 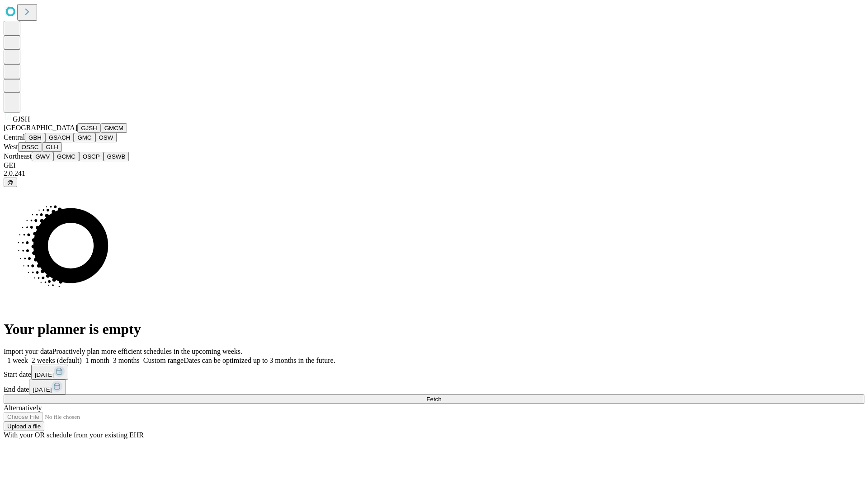 I want to click on h1: Your planner is empty, so click(x=434, y=329).